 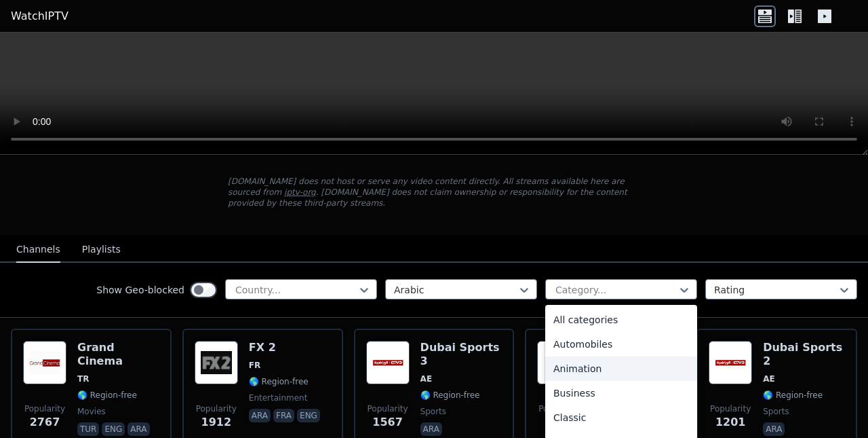 What do you see at coordinates (45, 422) in the screenshot?
I see `span: 2767` at bounding box center [45, 422].